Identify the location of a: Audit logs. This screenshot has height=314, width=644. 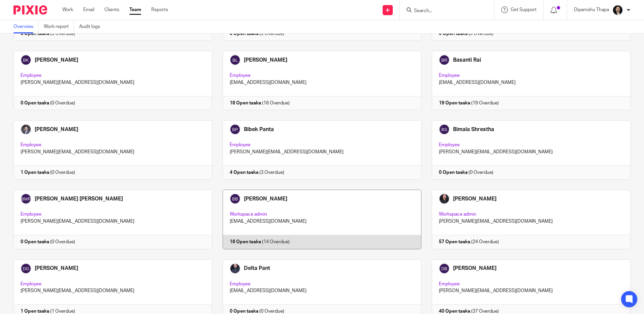
(91, 26).